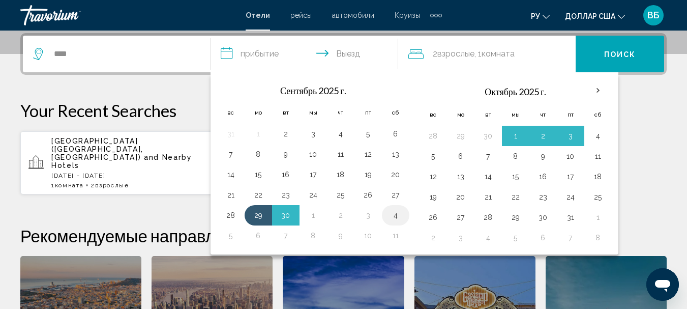 This screenshot has height=309, width=687. I want to click on font: ВБ, so click(653, 15).